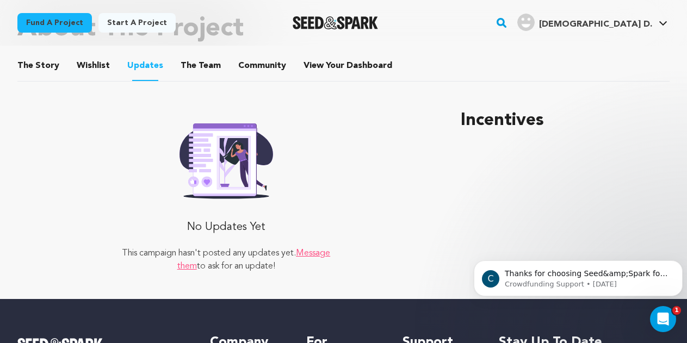  I want to click on a: Christ D.'s Profile, so click(592, 21).